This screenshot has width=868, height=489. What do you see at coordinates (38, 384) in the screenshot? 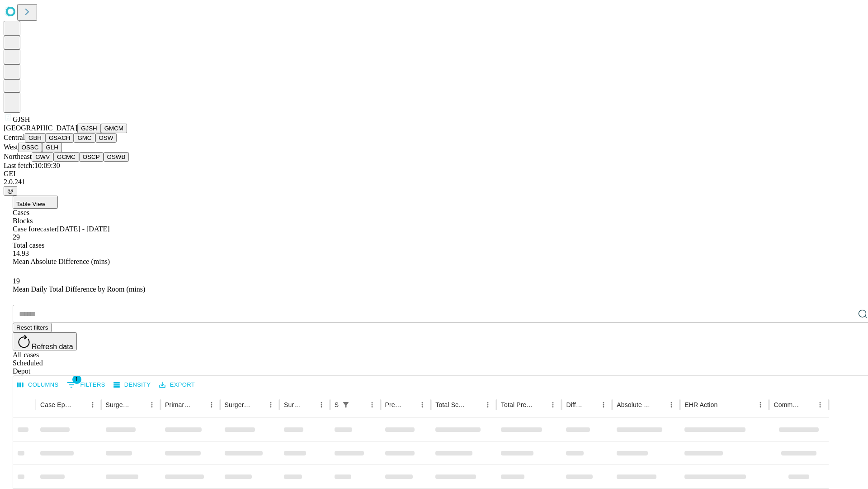
I see `button: Select columns` at bounding box center [38, 384].